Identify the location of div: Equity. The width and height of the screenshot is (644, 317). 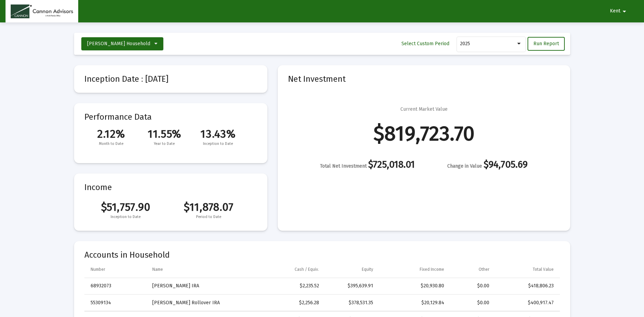
(367, 269).